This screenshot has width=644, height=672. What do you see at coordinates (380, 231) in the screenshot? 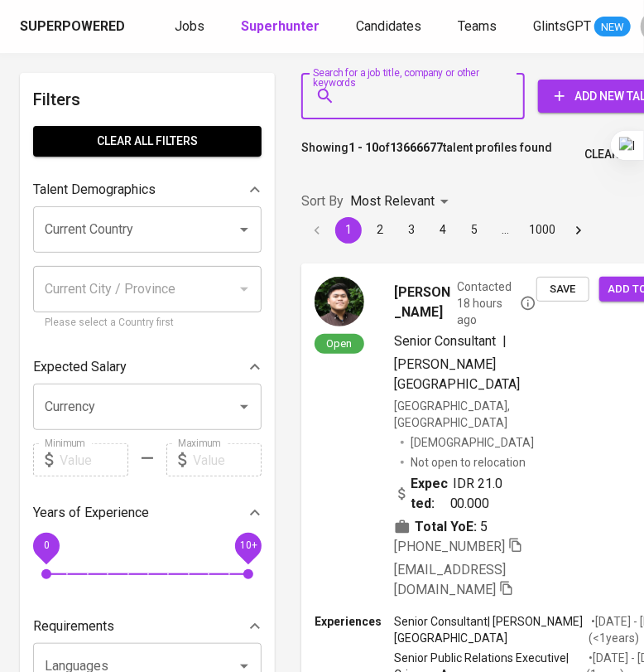
I see `button: Go to page 2` at bounding box center [380, 231].